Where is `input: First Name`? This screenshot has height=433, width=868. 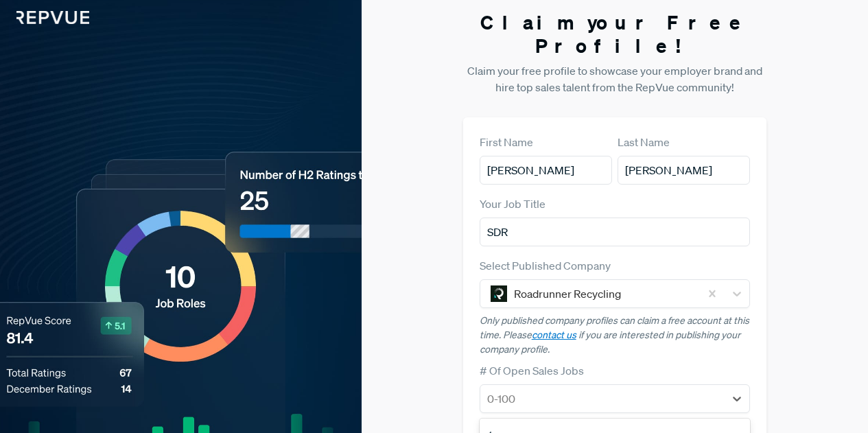 input: First Name is located at coordinates (545, 171).